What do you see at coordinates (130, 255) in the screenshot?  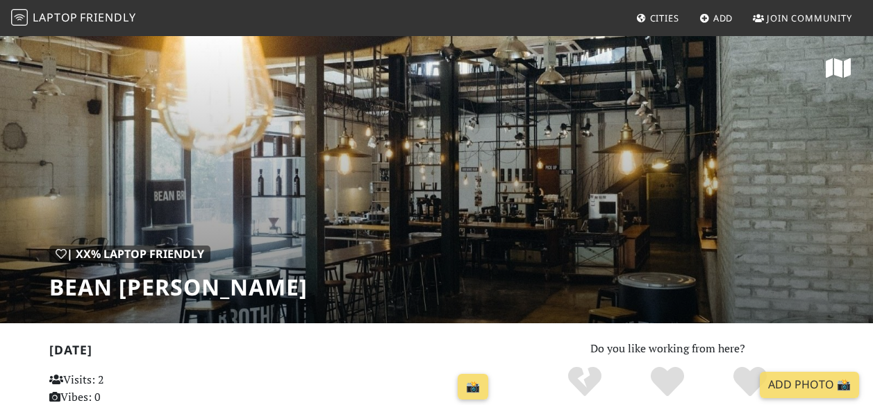 I see `div: | XX% Laptop Friendly` at bounding box center [130, 255].